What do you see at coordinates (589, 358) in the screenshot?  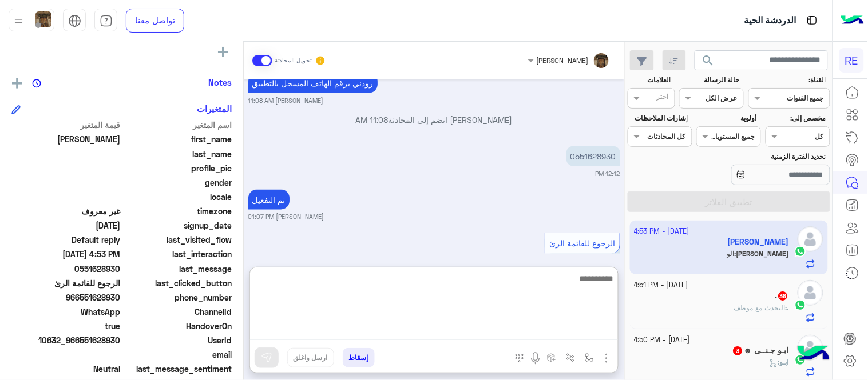 I see `img: select flow` at bounding box center [589, 358].